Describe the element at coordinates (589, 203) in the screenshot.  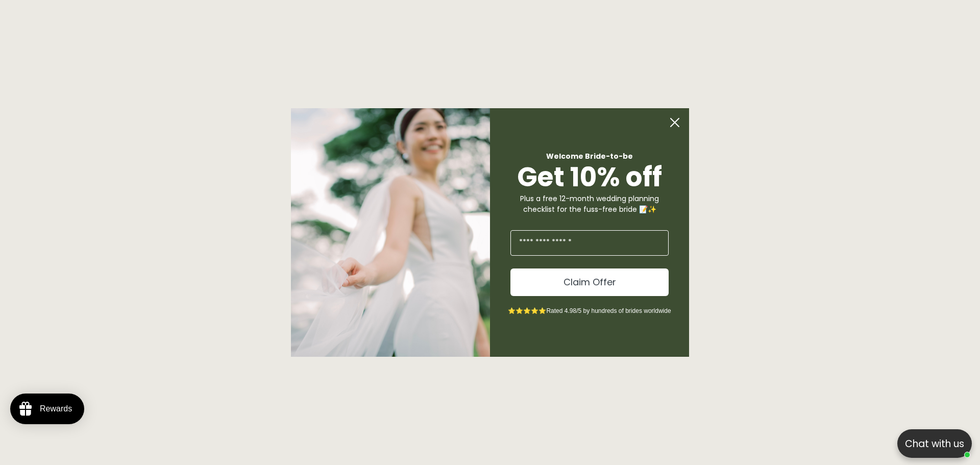
I see `span: Plus a free 12-month wedding planning checklist for the fuss-free bride 📝✨` at that location.